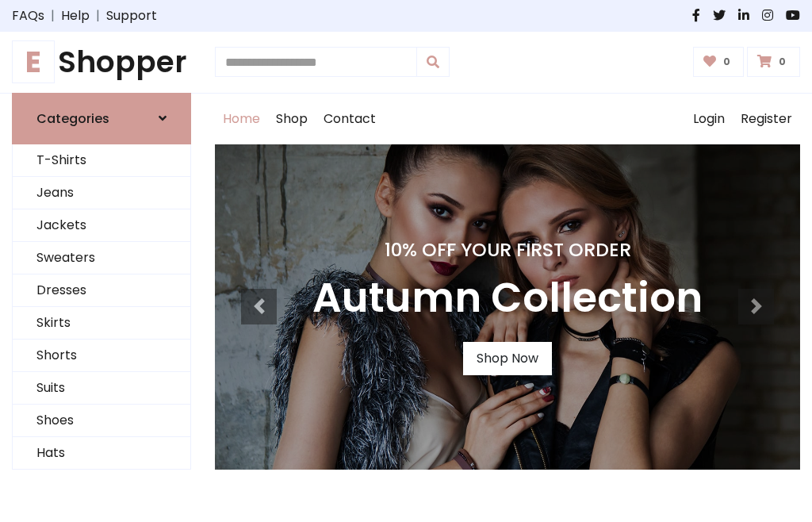 The image size is (812, 522). Describe the element at coordinates (349, 119) in the screenshot. I see `a: Contact` at that location.